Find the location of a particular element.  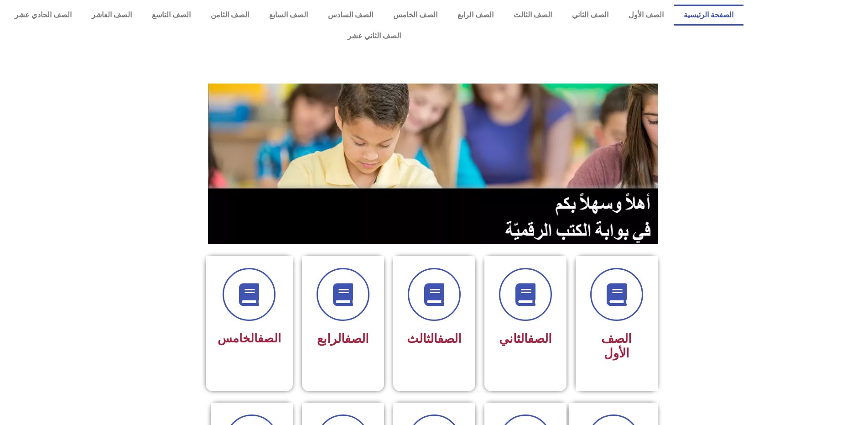

span: الرابع is located at coordinates (343, 339).